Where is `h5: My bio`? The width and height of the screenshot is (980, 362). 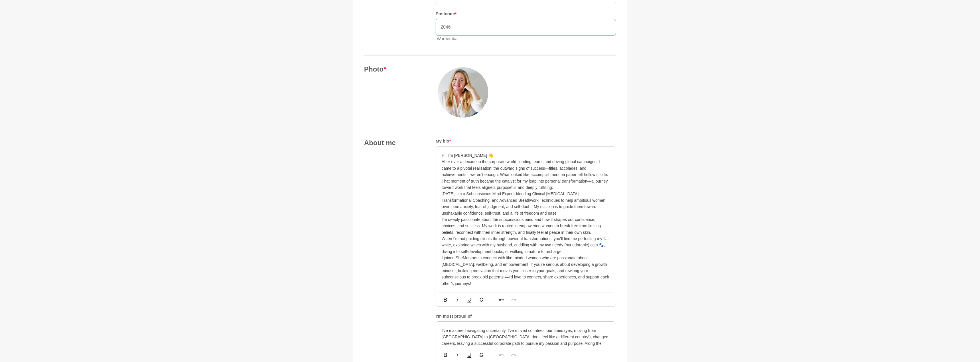 h5: My bio is located at coordinates (526, 141).